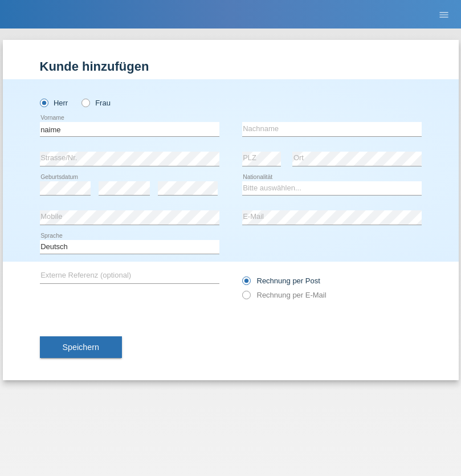  What do you see at coordinates (85, 102) in the screenshot?
I see `input: Frau` at bounding box center [85, 102].